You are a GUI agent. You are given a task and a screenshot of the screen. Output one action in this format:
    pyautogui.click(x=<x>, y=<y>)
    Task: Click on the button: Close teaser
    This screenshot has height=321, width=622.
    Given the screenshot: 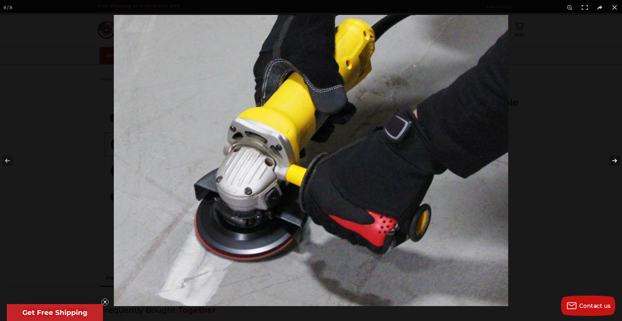 What is the action you would take?
    pyautogui.click(x=105, y=302)
    